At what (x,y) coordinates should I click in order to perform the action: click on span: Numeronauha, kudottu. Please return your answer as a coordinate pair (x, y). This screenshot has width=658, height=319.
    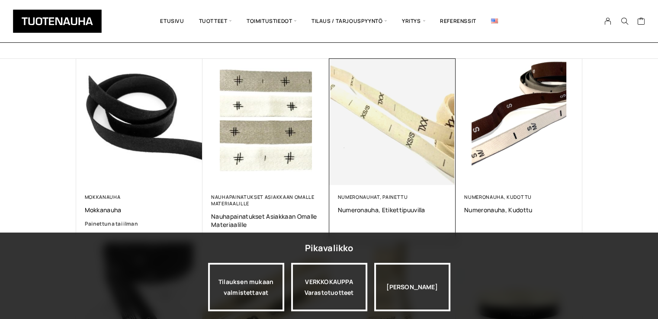
    Looking at the image, I should click on (519, 210).